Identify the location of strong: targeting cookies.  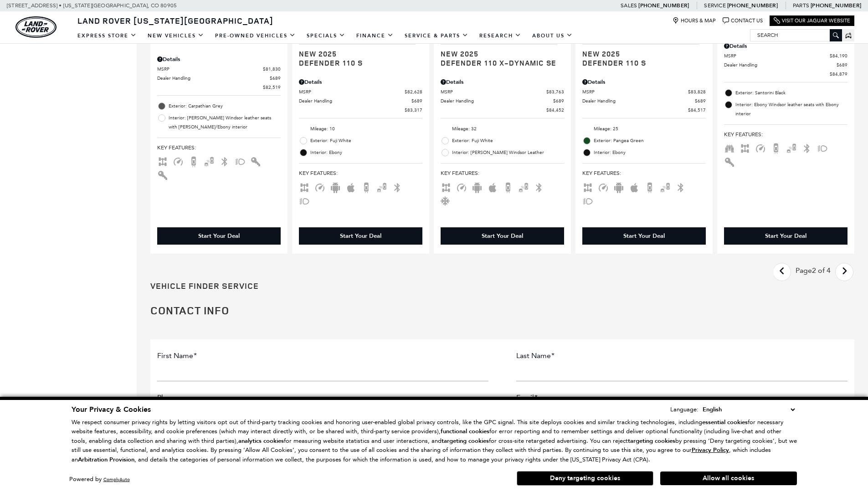
(465, 441).